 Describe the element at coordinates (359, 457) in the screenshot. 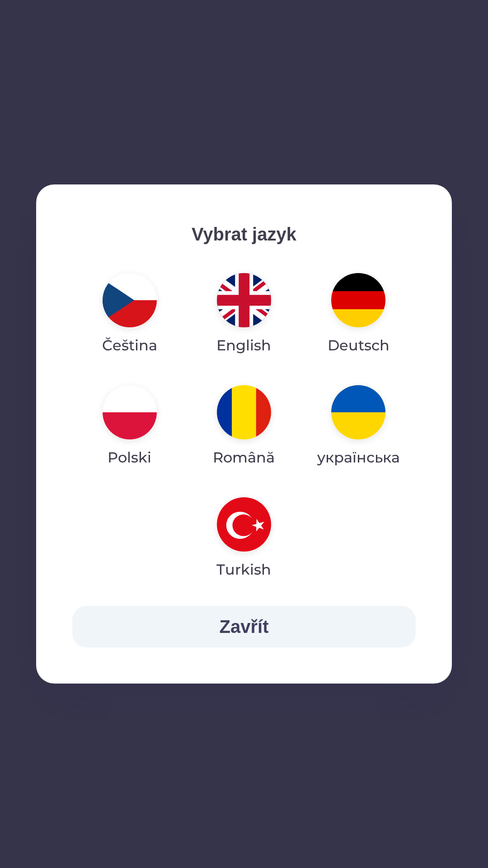

I see `p: українська` at that location.